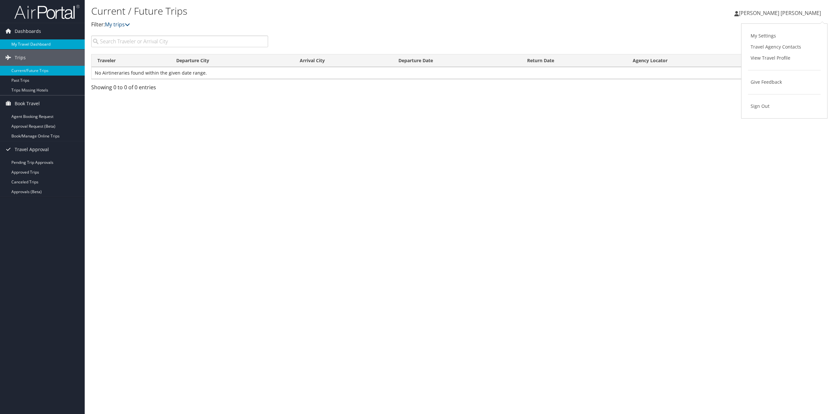 Image resolution: width=834 pixels, height=414 pixels. I want to click on input: Search Traveler or Arrival City, so click(179, 41).